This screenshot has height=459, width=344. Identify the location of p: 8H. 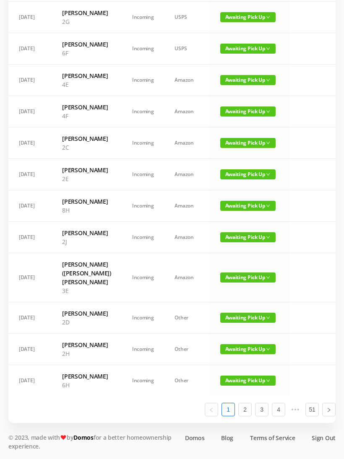
(86, 210).